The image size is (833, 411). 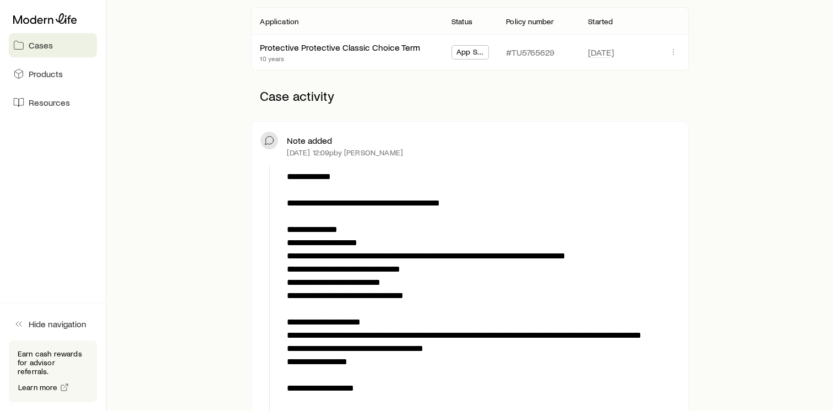 What do you see at coordinates (470, 96) in the screenshot?
I see `p: Case activity` at bounding box center [470, 96].